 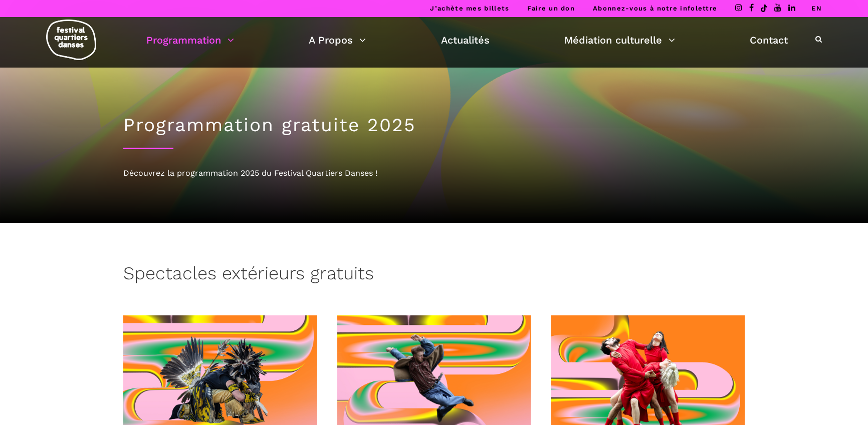 What do you see at coordinates (190, 40) in the screenshot?
I see `a: Programmation` at bounding box center [190, 40].